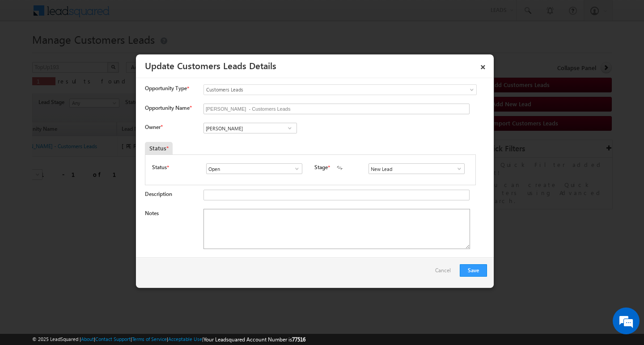  Describe the element at coordinates (157, 15) in the screenshot. I see `div: Minimize live chat window` at that location.